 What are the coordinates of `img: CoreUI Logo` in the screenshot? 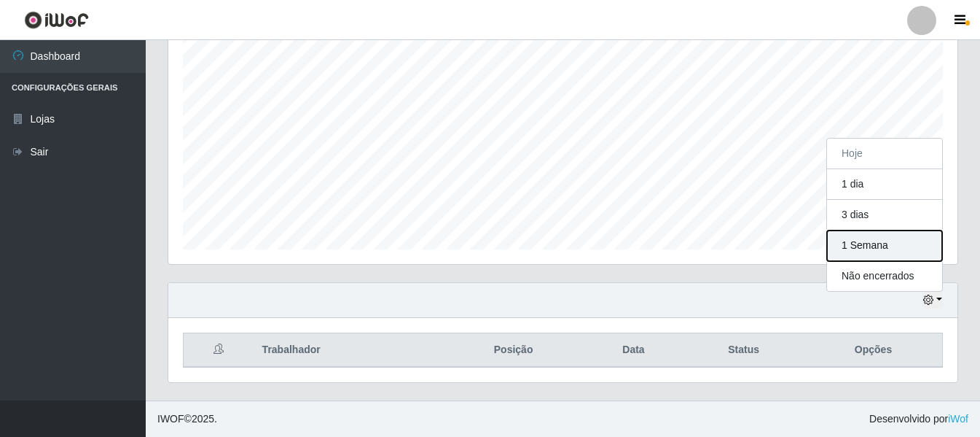 It's located at (56, 20).